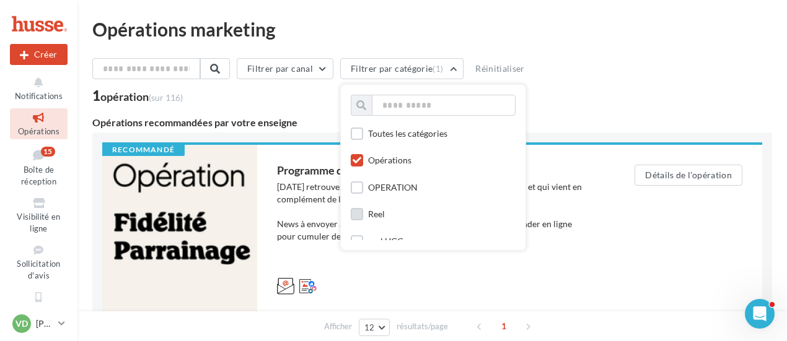 The image size is (787, 341). What do you see at coordinates (376, 214) in the screenshot?
I see `div: Reel` at bounding box center [376, 214].